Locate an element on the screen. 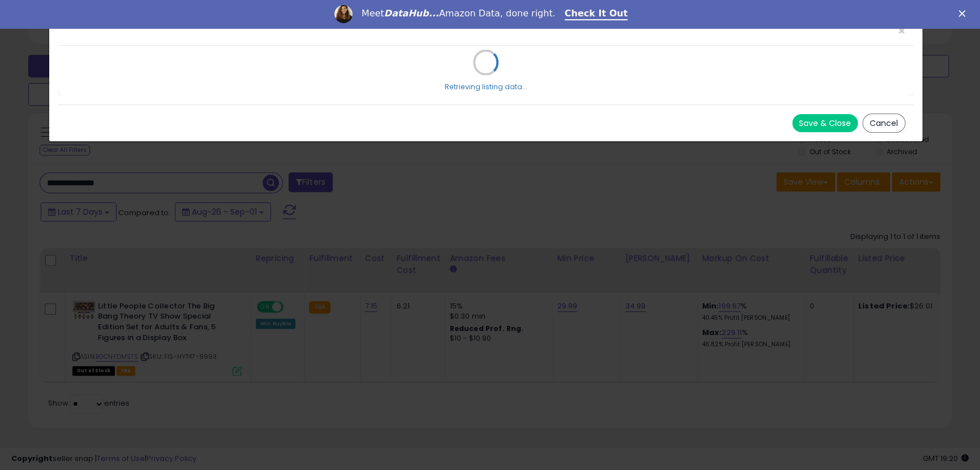 The image size is (980, 470). button: Save & Close is located at coordinates (825, 123).